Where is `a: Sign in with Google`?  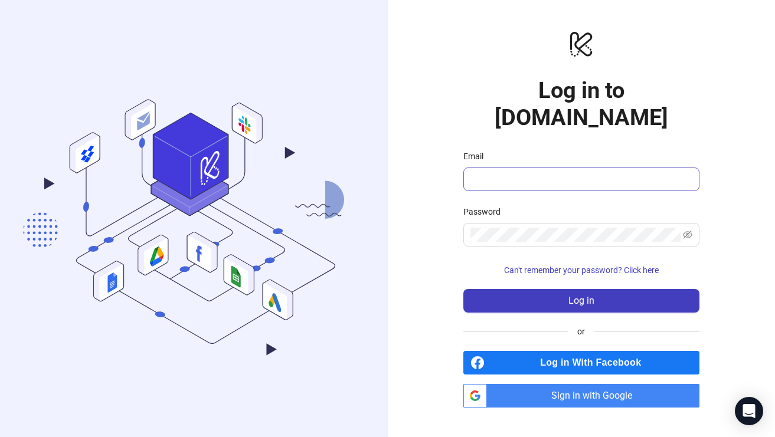 a: Sign in with Google is located at coordinates (581, 396).